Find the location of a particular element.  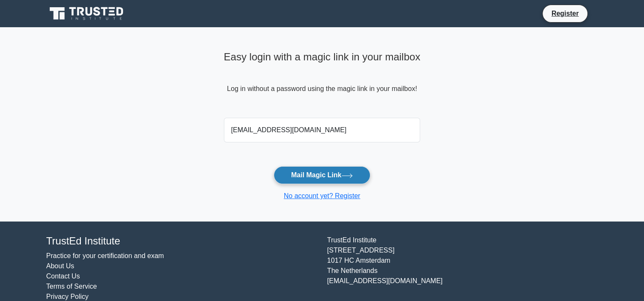

h4: TrustEd Institute is located at coordinates (182, 241).